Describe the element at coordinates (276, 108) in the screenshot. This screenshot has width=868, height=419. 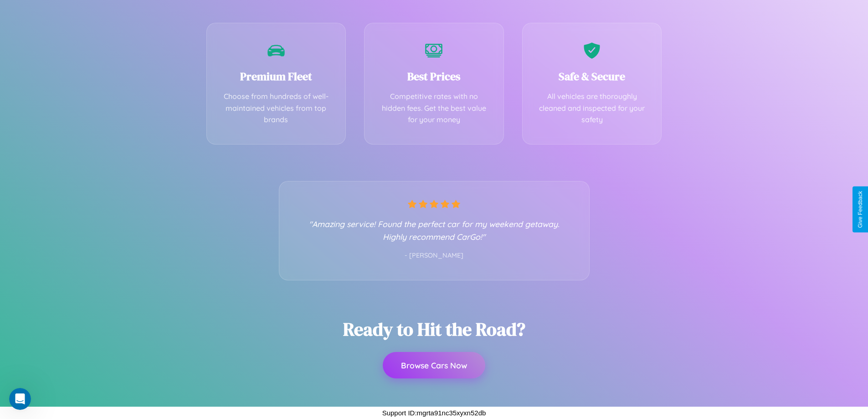
I see `p: Choose from hundreds of well-maintained vehicles from top brands` at that location.